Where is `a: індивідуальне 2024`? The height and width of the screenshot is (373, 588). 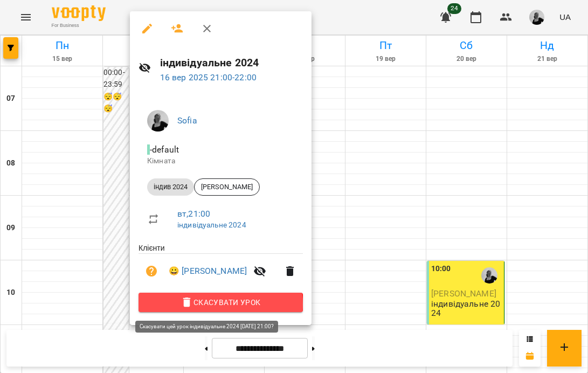 a: індивідуальне 2024 is located at coordinates (212, 224).